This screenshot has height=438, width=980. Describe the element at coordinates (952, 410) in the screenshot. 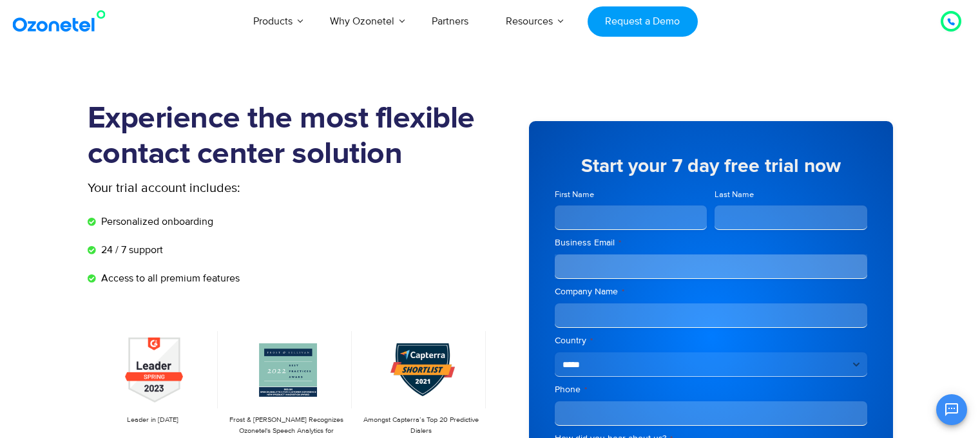

I see `button: Open chat` at that location.